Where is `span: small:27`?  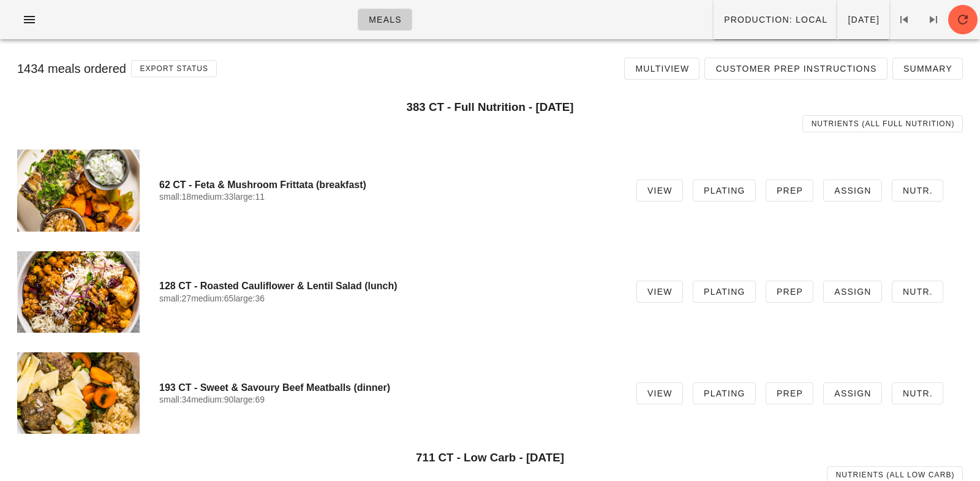 span: small:27 is located at coordinates (175, 298).